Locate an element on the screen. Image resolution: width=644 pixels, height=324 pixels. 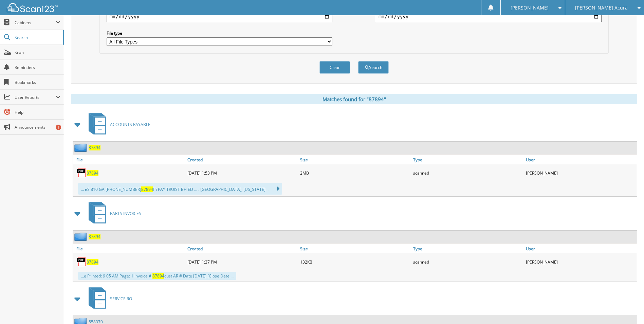
div: 1 is located at coordinates (58, 127).